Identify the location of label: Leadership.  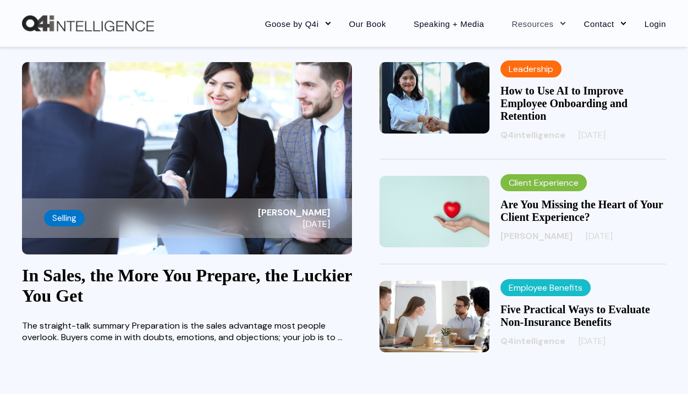
(531, 69).